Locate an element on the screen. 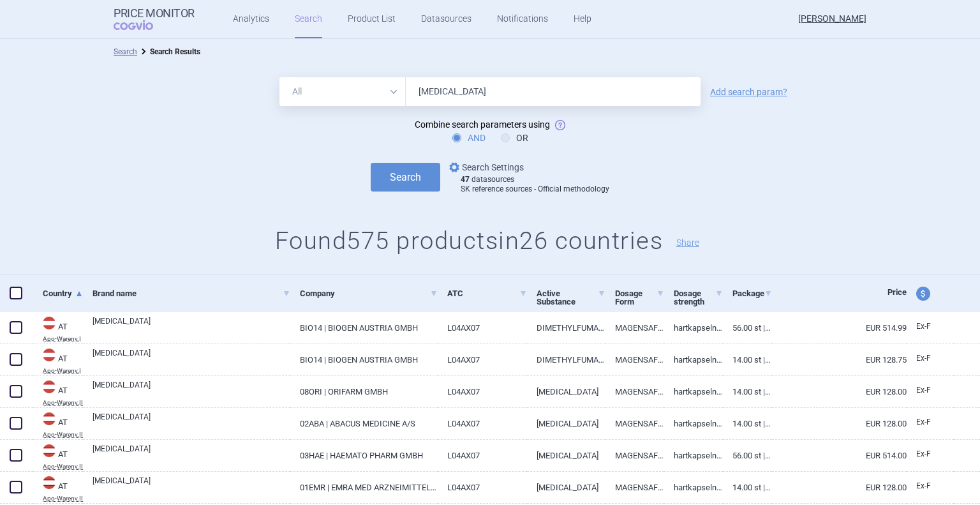 The height and width of the screenshot is (505, 980). strong: Price Monitor is located at coordinates (154, 13).